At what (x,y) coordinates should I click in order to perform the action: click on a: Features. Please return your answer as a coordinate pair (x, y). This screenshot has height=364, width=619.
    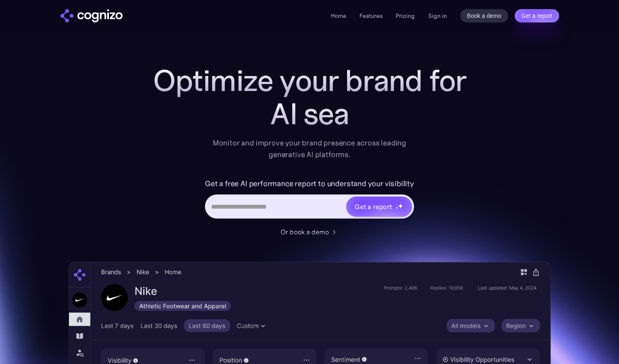
    Looking at the image, I should click on (371, 16).